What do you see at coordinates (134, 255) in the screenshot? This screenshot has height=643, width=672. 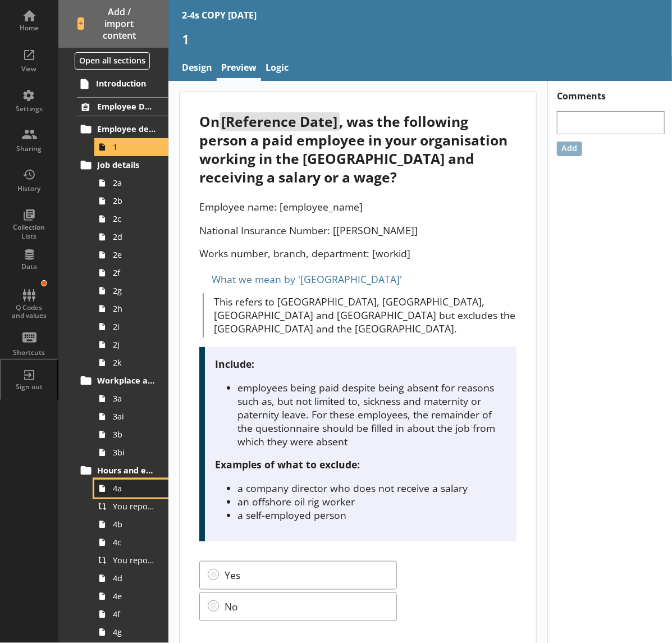 I see `span: 2e` at bounding box center [134, 255].